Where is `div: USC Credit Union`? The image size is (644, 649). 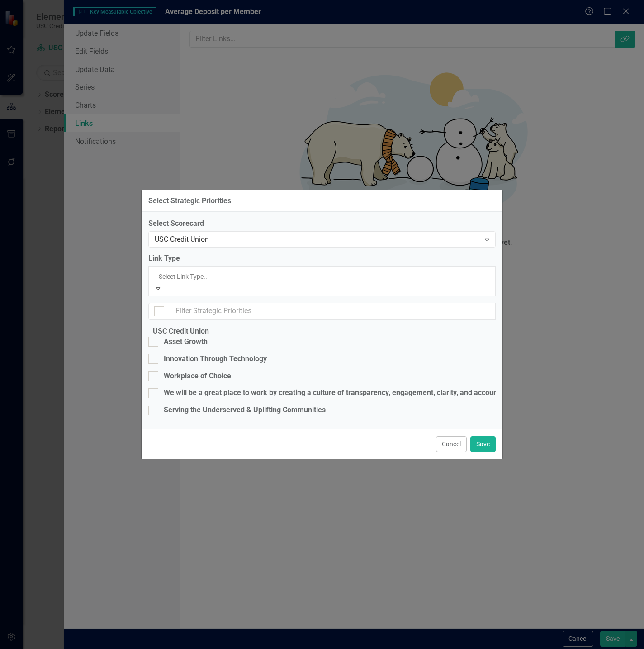 div: USC Credit Union is located at coordinates (317, 239).